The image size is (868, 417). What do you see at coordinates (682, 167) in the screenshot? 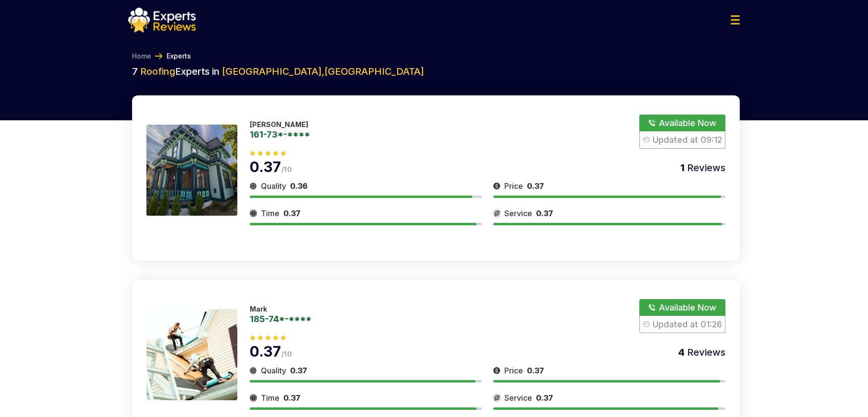
I see `span: 1` at bounding box center [682, 167].